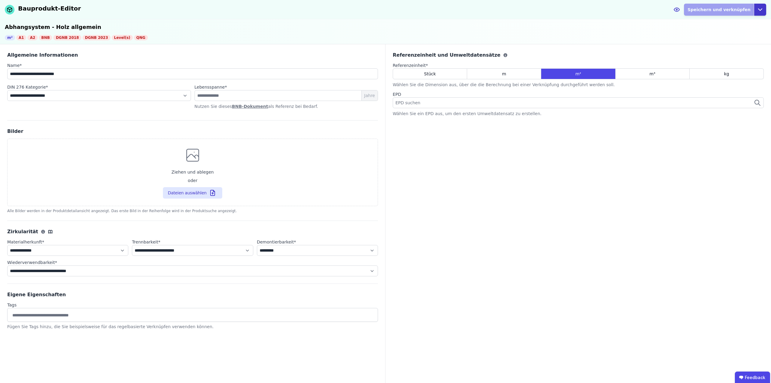 The image size is (771, 383). Describe the element at coordinates (192, 326) in the screenshot. I see `div: Fügen Sie Tags hinzu, die Sie beispielsweise für das regelbasierte Verknüpfen verwenden können.` at that location.